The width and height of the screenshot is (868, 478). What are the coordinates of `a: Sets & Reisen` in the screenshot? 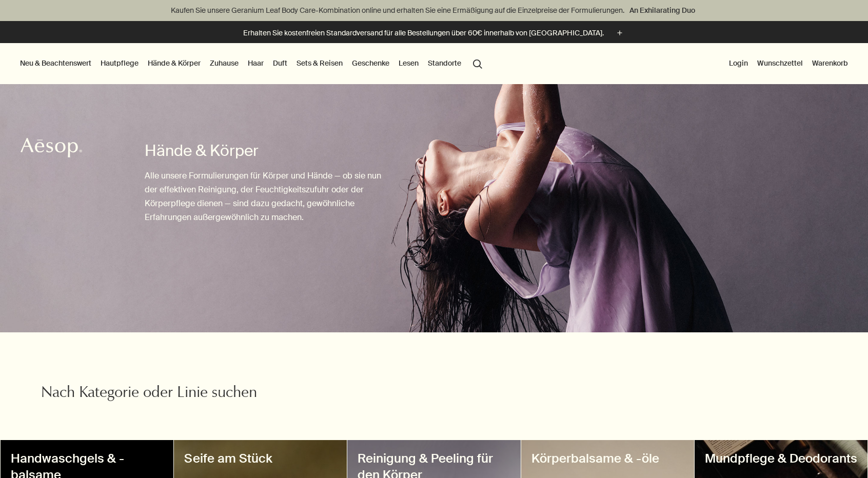 It's located at (319, 64).